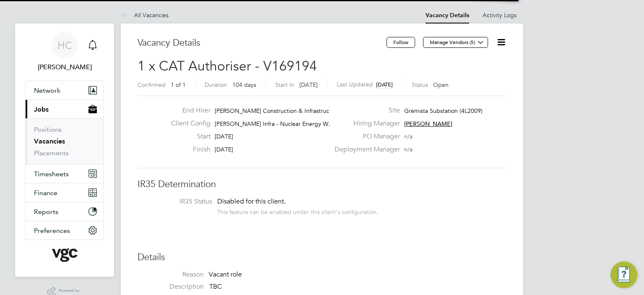 This screenshot has height=295, width=644. What do you see at coordinates (499, 15) in the screenshot?
I see `a: Activity Logs` at bounding box center [499, 15].